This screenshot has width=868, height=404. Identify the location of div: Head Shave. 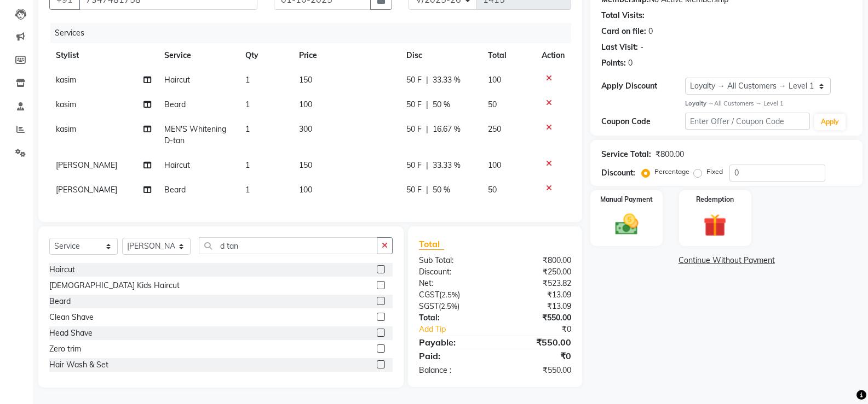
(70, 333).